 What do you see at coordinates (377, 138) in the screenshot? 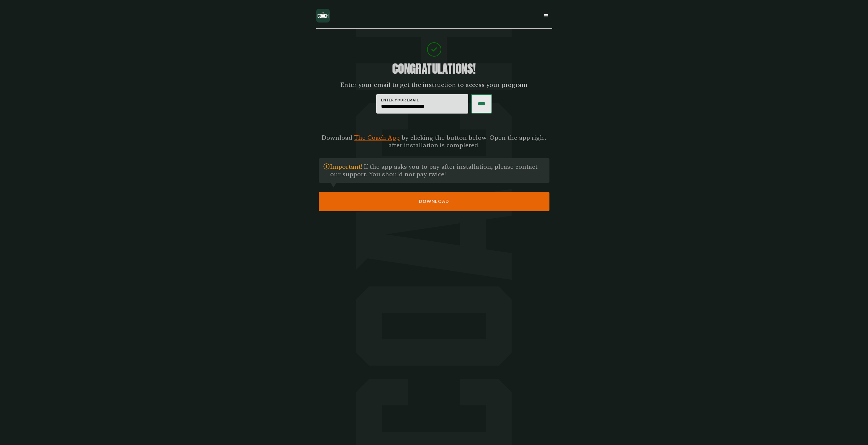
I see `a: The Coach App` at bounding box center [377, 138].